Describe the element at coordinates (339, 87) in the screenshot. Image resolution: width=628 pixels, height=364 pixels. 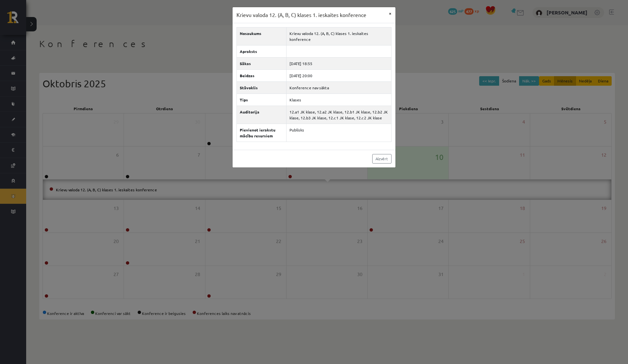
I see `td: Konference nav sākta` at that location.